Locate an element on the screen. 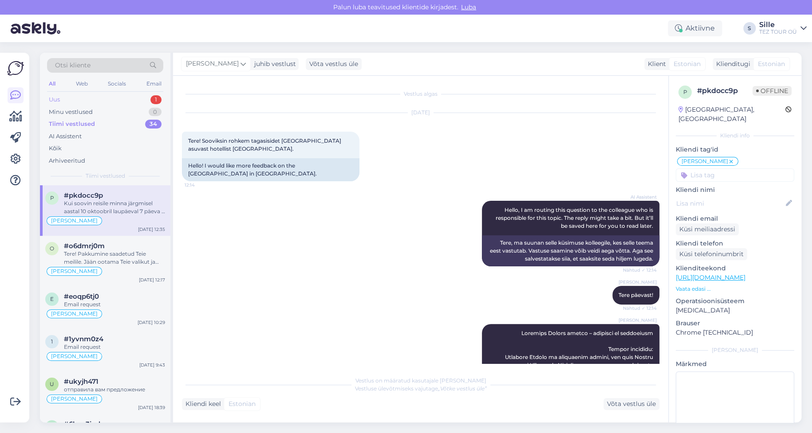 The width and height of the screenshot is (812, 433). div: Klient is located at coordinates (655, 64).